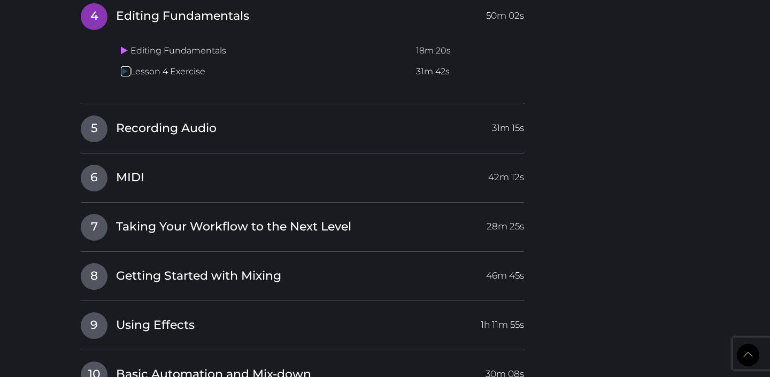 This screenshot has width=770, height=377. What do you see at coordinates (302, 274) in the screenshot?
I see `a: 8Getting Started with Mixing46m 45s` at bounding box center [302, 274].